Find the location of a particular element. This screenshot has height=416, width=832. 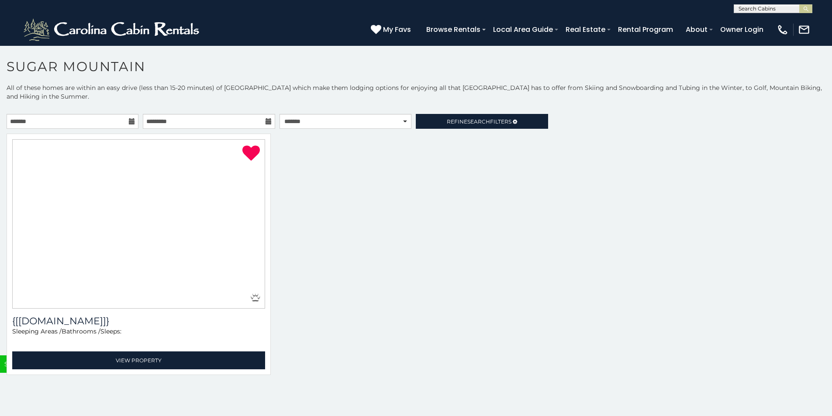

a: Local Area Guide is located at coordinates (523, 29).